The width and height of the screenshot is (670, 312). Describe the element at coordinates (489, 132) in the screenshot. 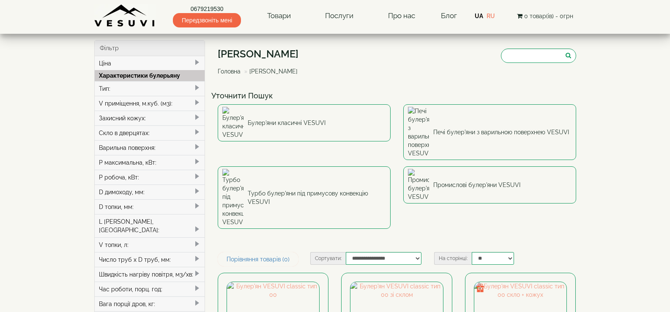

I see `a: Печі булер'яни з варильною поверхнею VESUVI Печі булер'яни з варильною поверхнею VESUVI` at that location.